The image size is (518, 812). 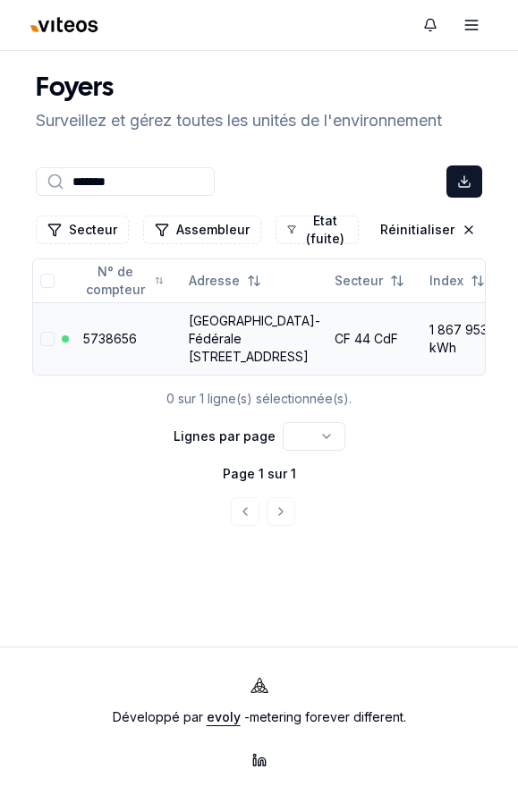 What do you see at coordinates (428, 230) in the screenshot?
I see `button: Réinitialiser les filtres` at bounding box center [428, 230].